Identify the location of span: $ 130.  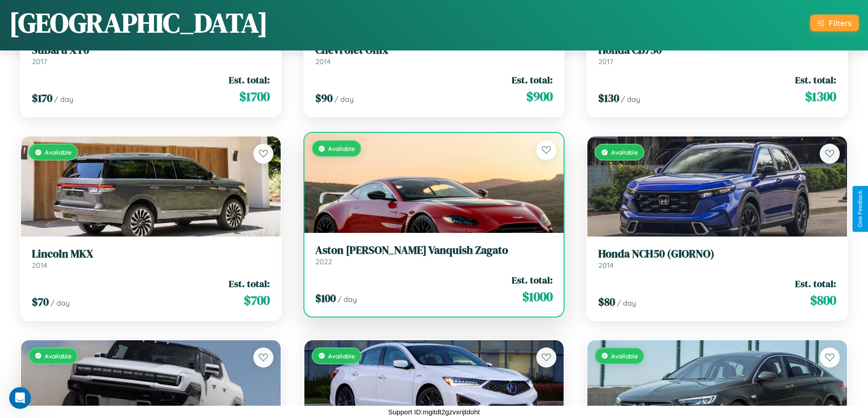
(608, 98).